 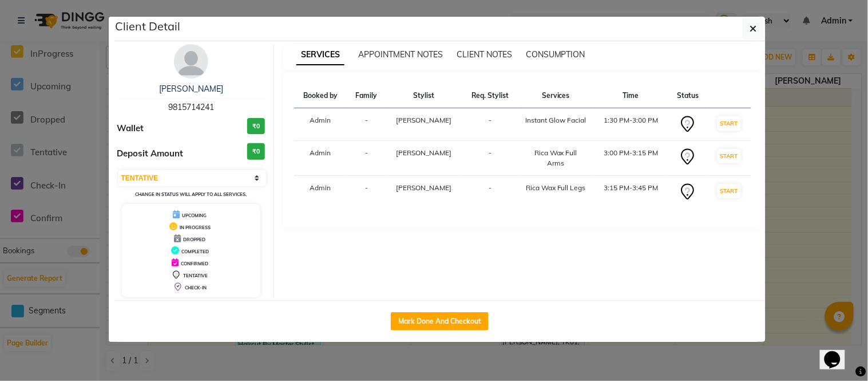 I want to click on span: UPCOMING, so click(x=194, y=215).